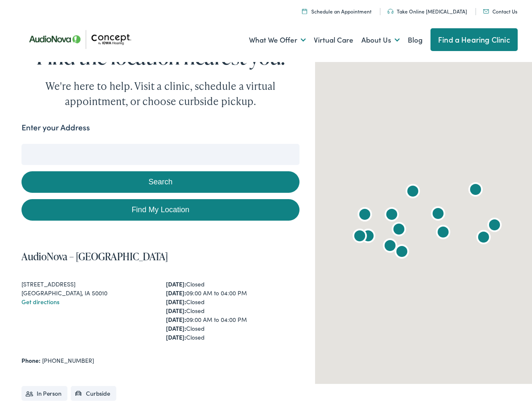 The image size is (532, 405). I want to click on a: What We Offer, so click(277, 38).